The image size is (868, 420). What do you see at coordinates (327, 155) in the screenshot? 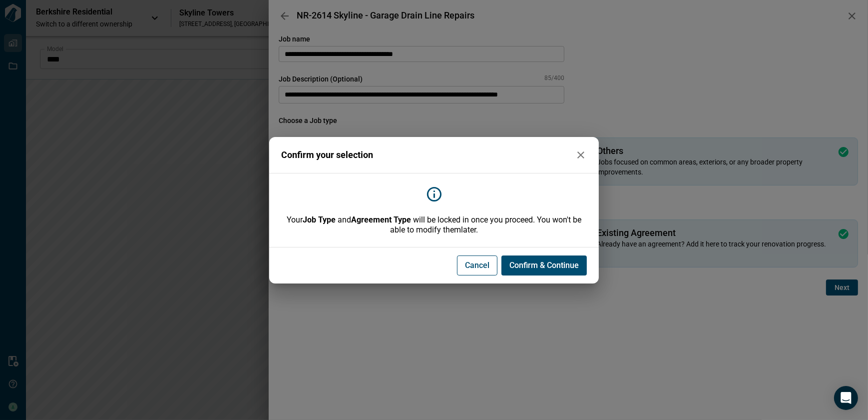
I see `span: Confirm your selection` at bounding box center [327, 155].